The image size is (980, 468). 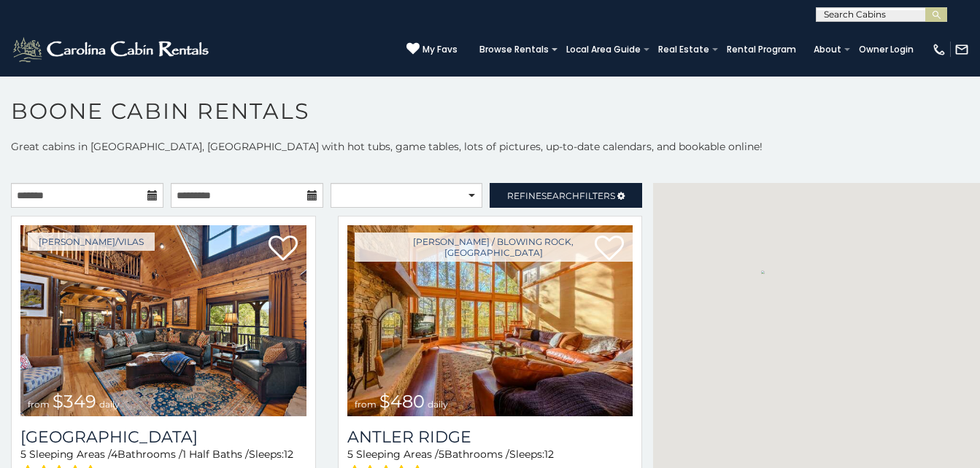 I want to click on a: About, so click(x=828, y=50).